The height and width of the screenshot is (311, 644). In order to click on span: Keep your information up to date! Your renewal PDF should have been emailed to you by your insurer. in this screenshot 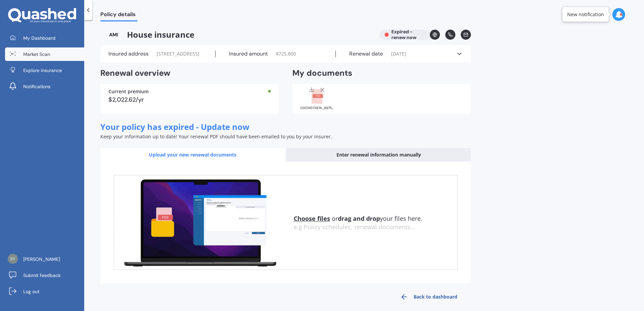, I will do `click(216, 136)`.